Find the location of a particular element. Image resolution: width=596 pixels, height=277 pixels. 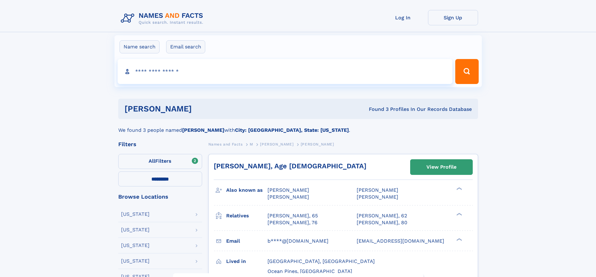

span: M is located at coordinates (251, 144).